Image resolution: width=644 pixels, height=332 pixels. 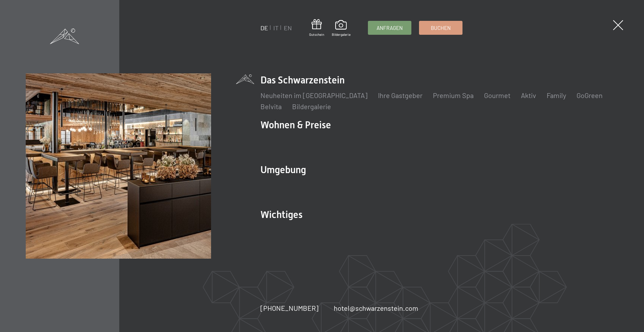 I want to click on a: Family, so click(x=556, y=95).